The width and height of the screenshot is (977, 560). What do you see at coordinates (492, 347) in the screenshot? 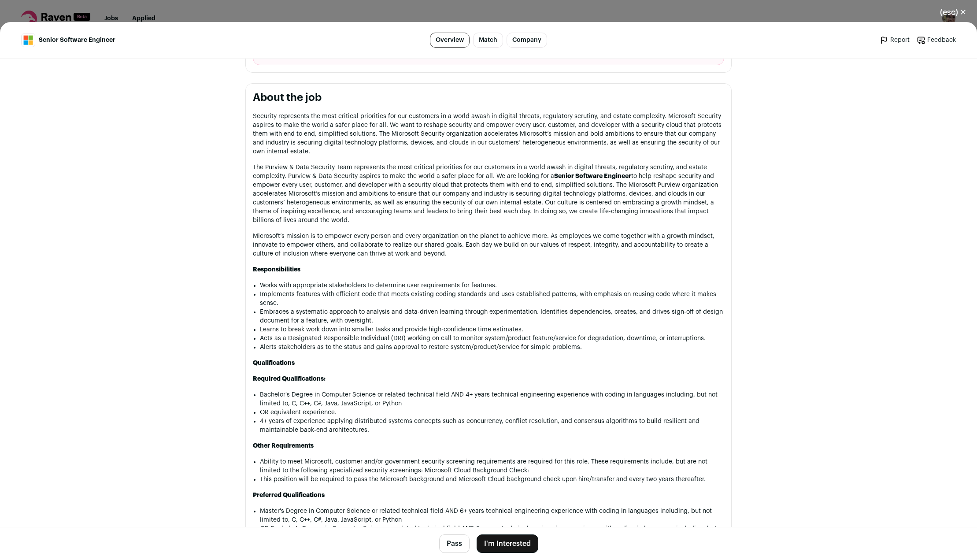
I see `li: Alerts stakeholders as to the status and gains approval to restore system/product/service for sim...` at bounding box center [492, 347].